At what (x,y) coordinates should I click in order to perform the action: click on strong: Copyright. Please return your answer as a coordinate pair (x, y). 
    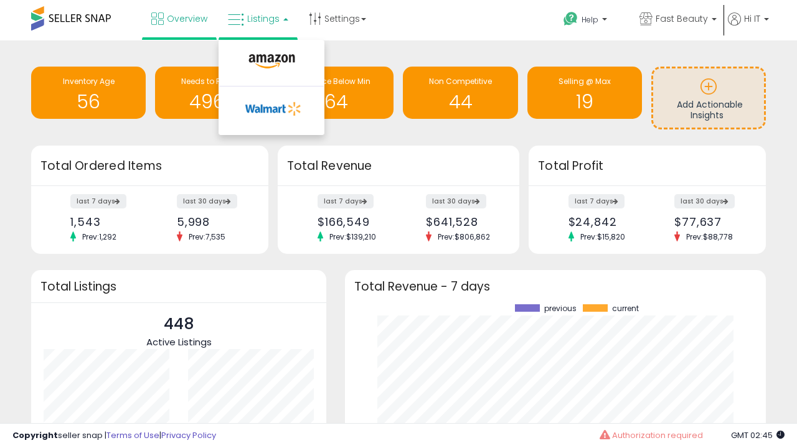
    Looking at the image, I should click on (35, 435).